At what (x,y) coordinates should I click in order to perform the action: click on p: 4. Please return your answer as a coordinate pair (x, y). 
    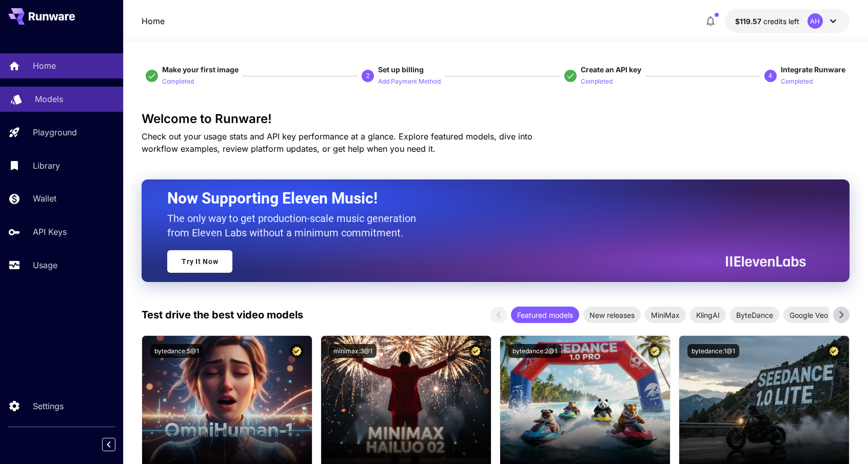
    Looking at the image, I should click on (770, 76).